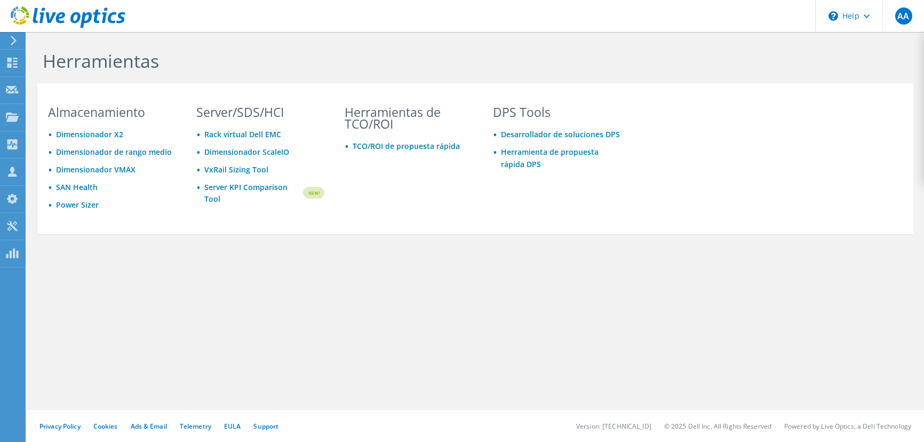 This screenshot has height=442, width=924. What do you see at coordinates (77, 204) in the screenshot?
I see `a: Power Sizer` at bounding box center [77, 204].